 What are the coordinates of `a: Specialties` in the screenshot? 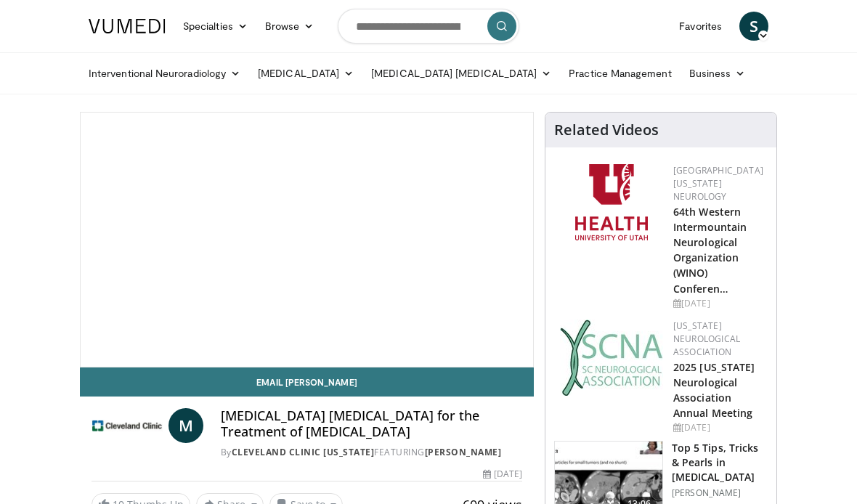 It's located at (215, 26).